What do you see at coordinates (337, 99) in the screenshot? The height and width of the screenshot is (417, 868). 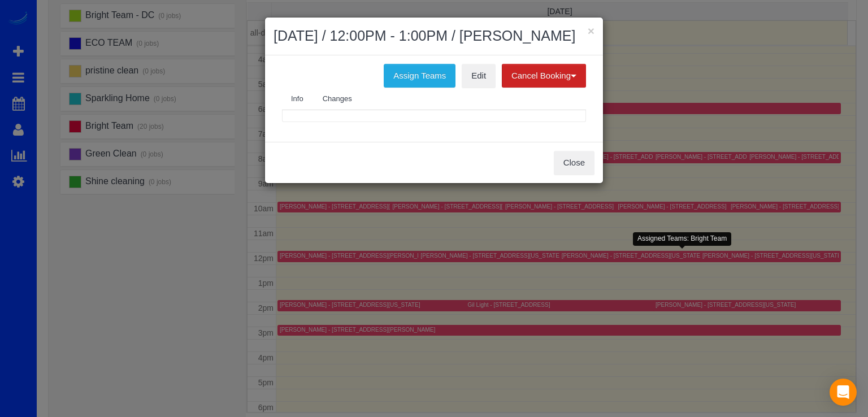 I see `span: Changes` at bounding box center [337, 99].